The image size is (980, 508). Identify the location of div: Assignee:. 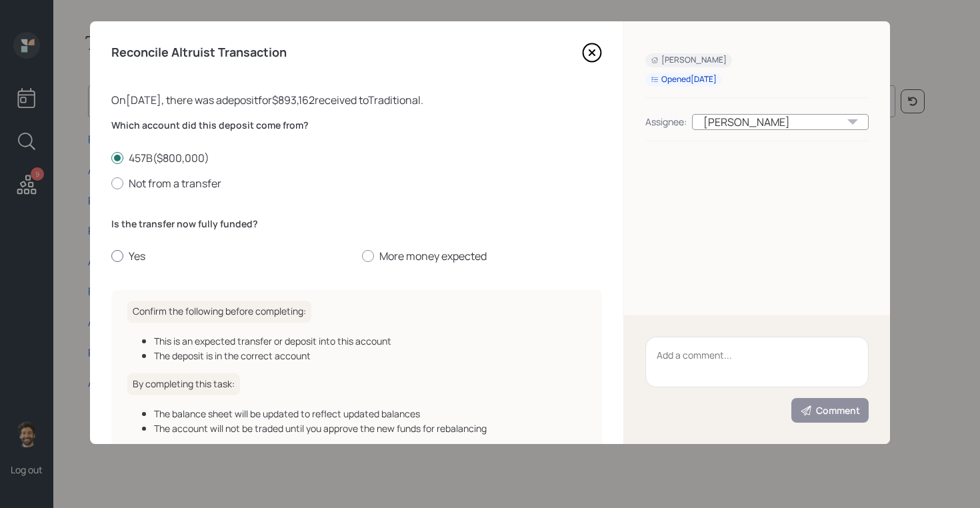
(666, 121).